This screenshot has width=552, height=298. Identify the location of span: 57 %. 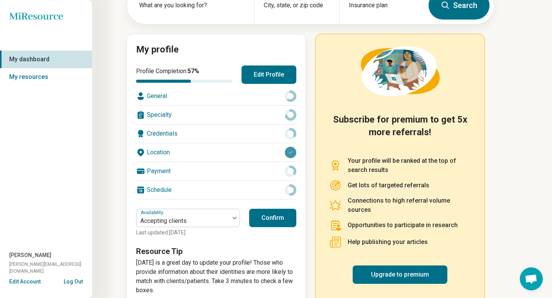
(193, 71).